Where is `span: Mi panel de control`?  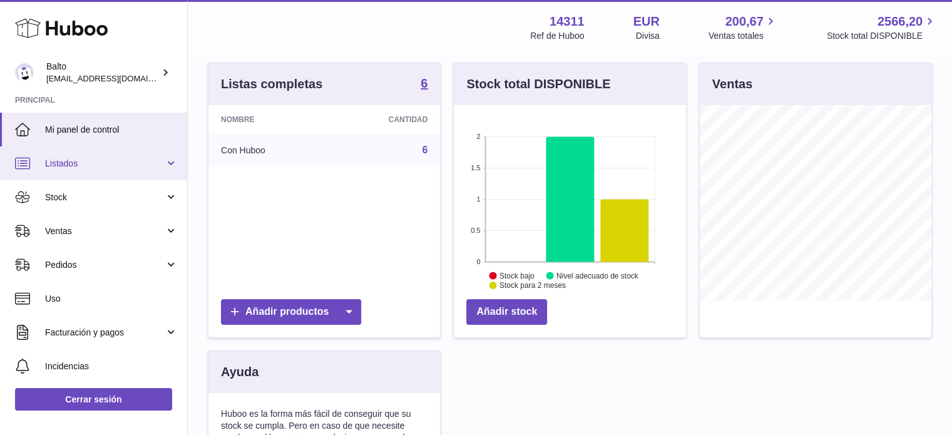
span: Mi panel de control is located at coordinates (111, 130).